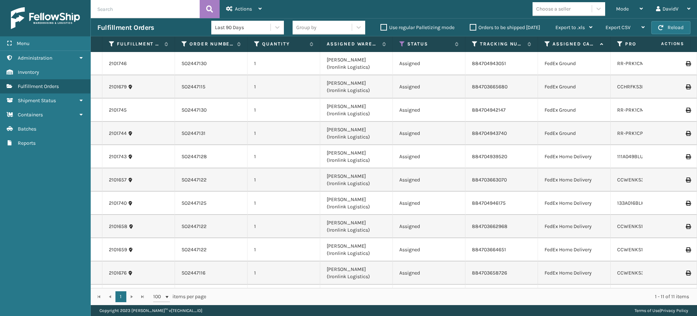 Image resolution: width=697 pixels, height=316 pixels. I want to click on span: Containers, so click(30, 114).